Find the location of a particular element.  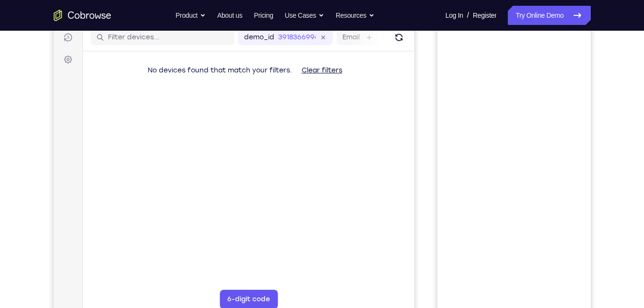

h1: Connect is located at coordinates (63, 14).